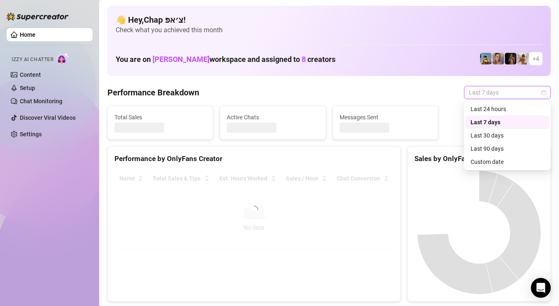  Describe the element at coordinates (254, 210) in the screenshot. I see `span: loading` at that location.